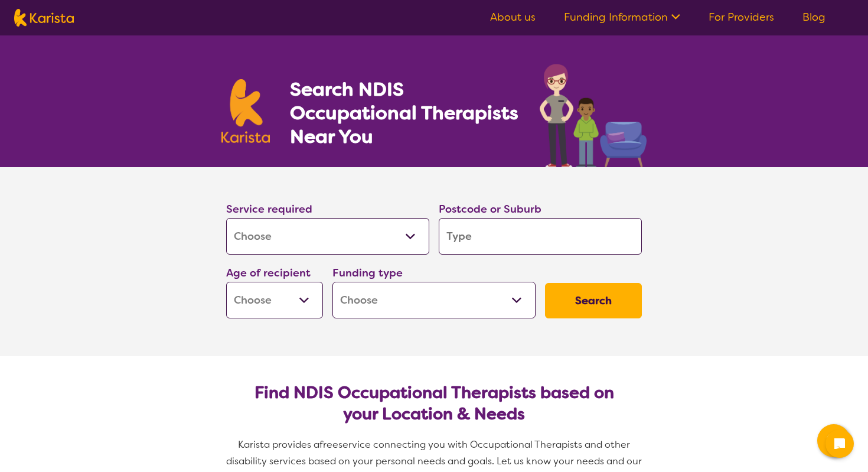  What do you see at coordinates (279, 444) in the screenshot?
I see `span: Karista provides a` at bounding box center [279, 444].